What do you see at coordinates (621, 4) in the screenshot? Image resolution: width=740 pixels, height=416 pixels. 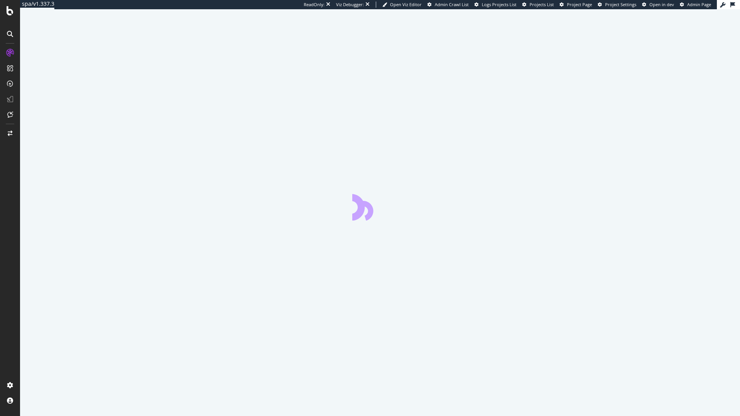 I see `span: Project Settings` at bounding box center [621, 4].